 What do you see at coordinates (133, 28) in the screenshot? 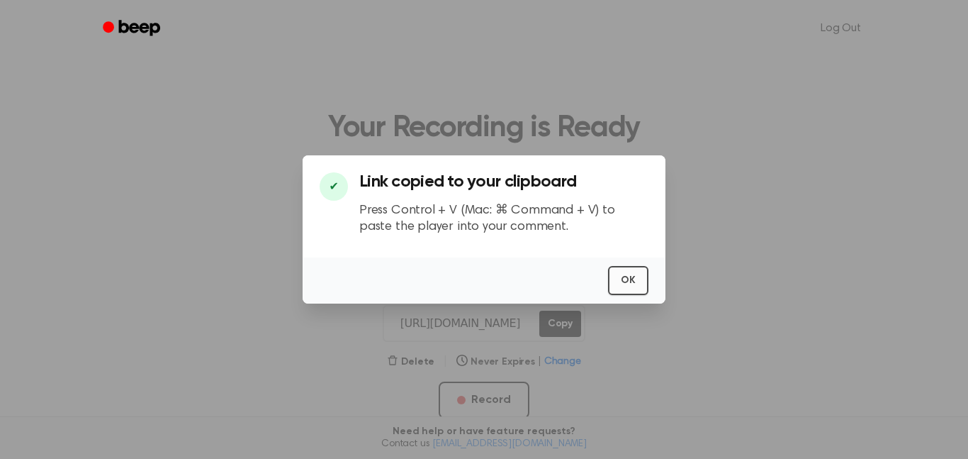
I see `a: Beep` at bounding box center [133, 28].